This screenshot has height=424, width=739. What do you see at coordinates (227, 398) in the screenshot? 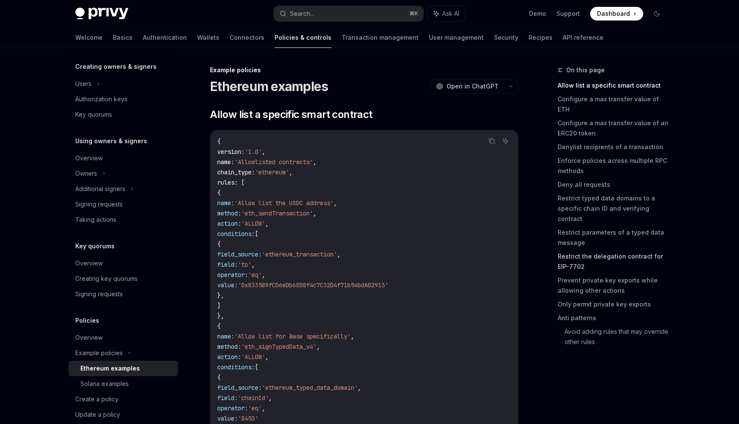
I see `span: field:` at bounding box center [227, 398].